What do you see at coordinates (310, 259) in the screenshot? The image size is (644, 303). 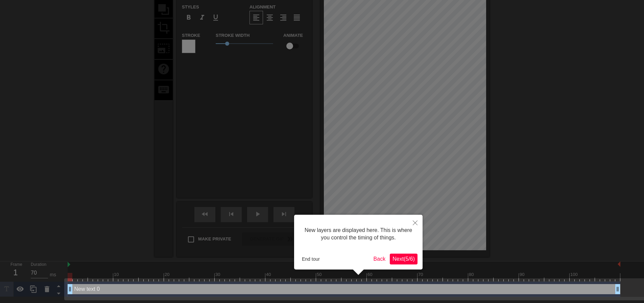 I see `button: End tour` at bounding box center [310, 259].